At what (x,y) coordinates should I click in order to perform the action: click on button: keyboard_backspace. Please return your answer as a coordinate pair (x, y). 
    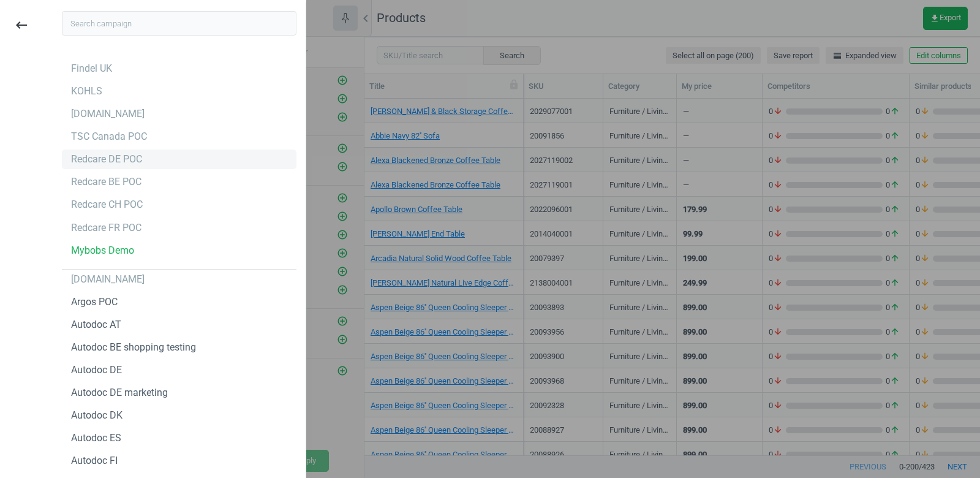
    Looking at the image, I should click on (21, 25).